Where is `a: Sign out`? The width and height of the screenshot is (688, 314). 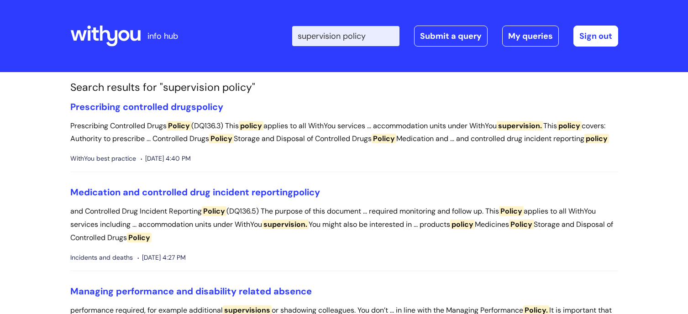 a: Sign out is located at coordinates (596, 36).